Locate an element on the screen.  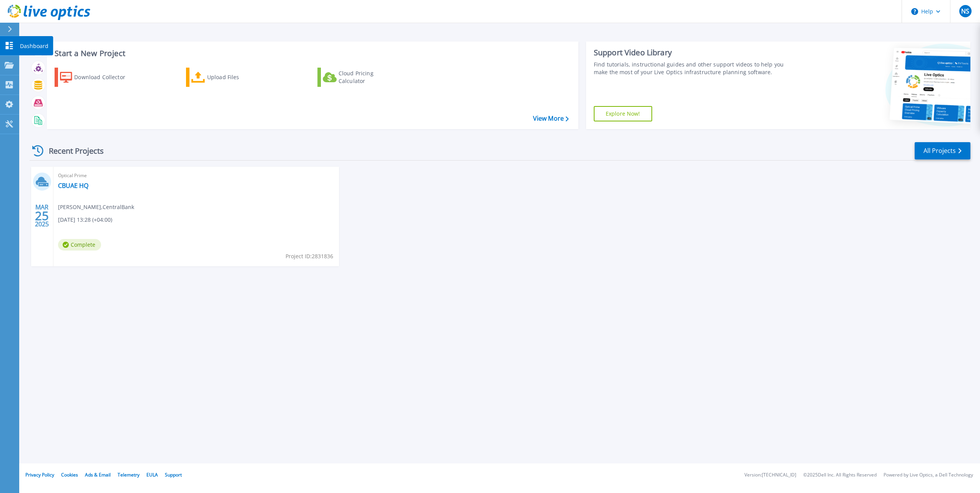
span: NS is located at coordinates (965, 11).